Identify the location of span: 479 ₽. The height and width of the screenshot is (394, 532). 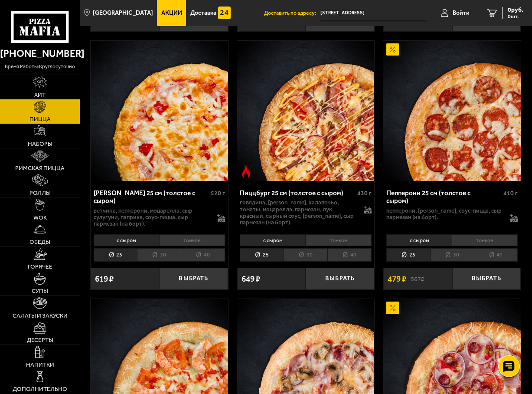
(397, 278).